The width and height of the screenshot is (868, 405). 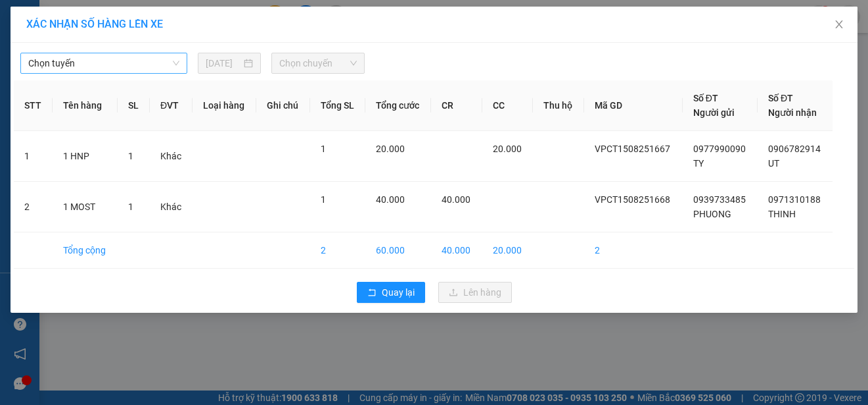 What do you see at coordinates (508, 250) in the screenshot?
I see `td: 20.000` at bounding box center [508, 250].